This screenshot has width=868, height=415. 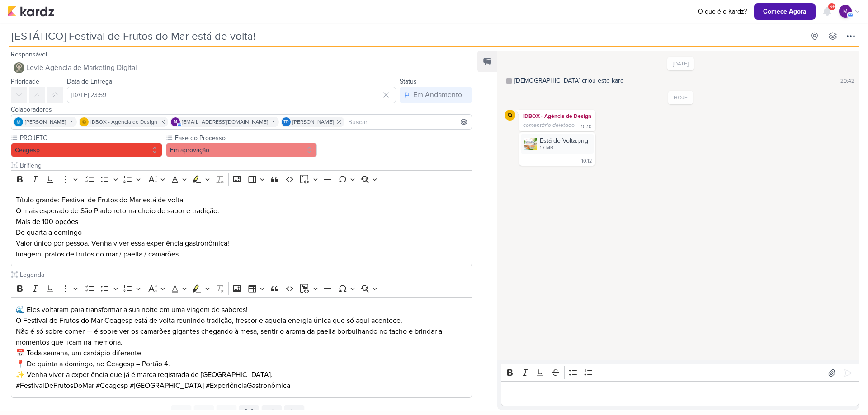 What do you see at coordinates (89, 81) in the screenshot?
I see `label: Data de Entrega` at bounding box center [89, 81].